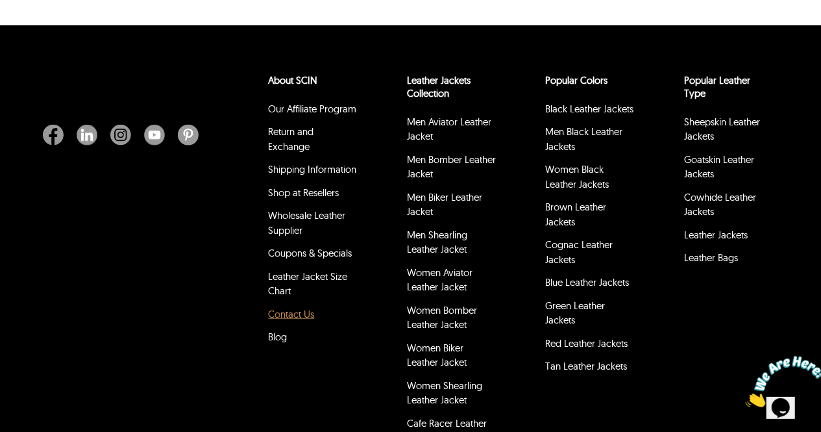 Image resolution: width=821 pixels, height=432 pixels. What do you see at coordinates (716, 234) in the screenshot?
I see `a: Leather Jackets` at bounding box center [716, 234].